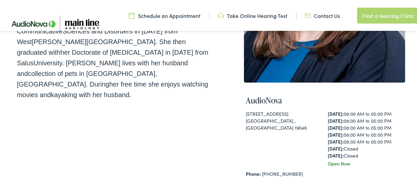 The width and height of the screenshot is (417, 187). I want to click on div: 08:00 AM to 05:00 PM 08:00 AM to 05:00 PM 08:00 AM to 05:00 PM 08:00 AM to 05:00 PM 08:00 AM to 0..., so click(366, 134).